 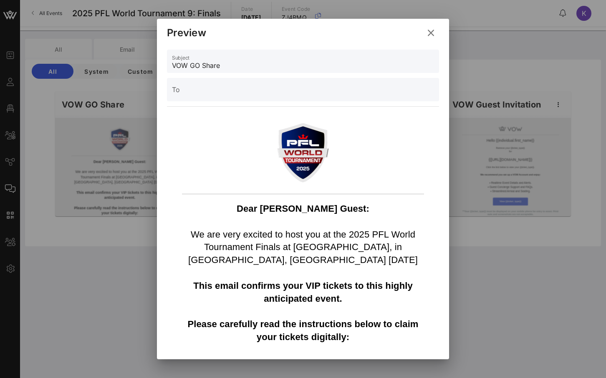 What do you see at coordinates (303, 293) in the screenshot?
I see `strong: This email confirms your VIP tickets to this highly anticipated event.` at bounding box center [303, 293].